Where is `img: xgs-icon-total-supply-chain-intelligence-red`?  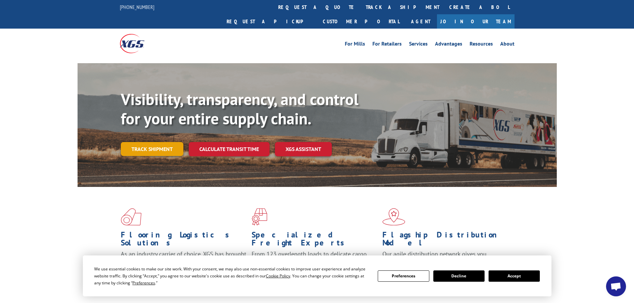
img: xgs-icon-total-supply-chain-intelligence-red is located at coordinates (131, 217).